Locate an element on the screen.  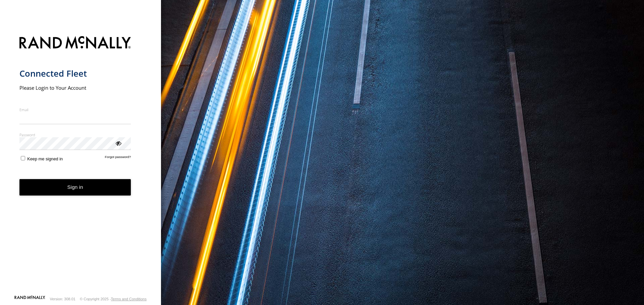
img: Rand McNally is located at coordinates (75, 43).